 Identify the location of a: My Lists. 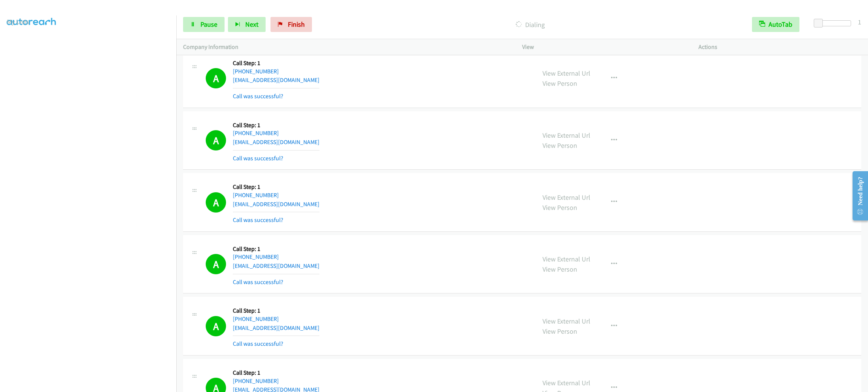
(18, 21).